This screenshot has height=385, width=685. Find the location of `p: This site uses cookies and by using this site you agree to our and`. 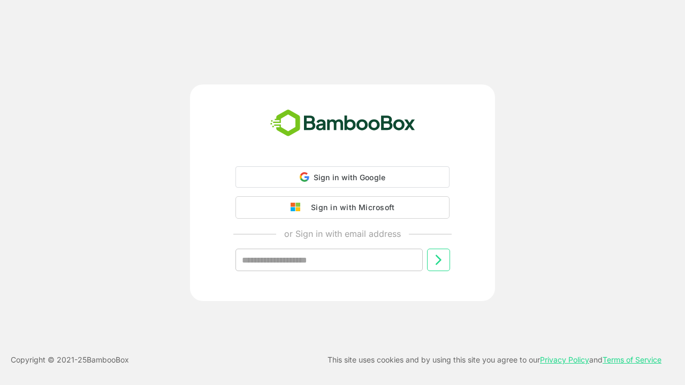

p: This site uses cookies and by using this site you agree to our and is located at coordinates (494, 360).